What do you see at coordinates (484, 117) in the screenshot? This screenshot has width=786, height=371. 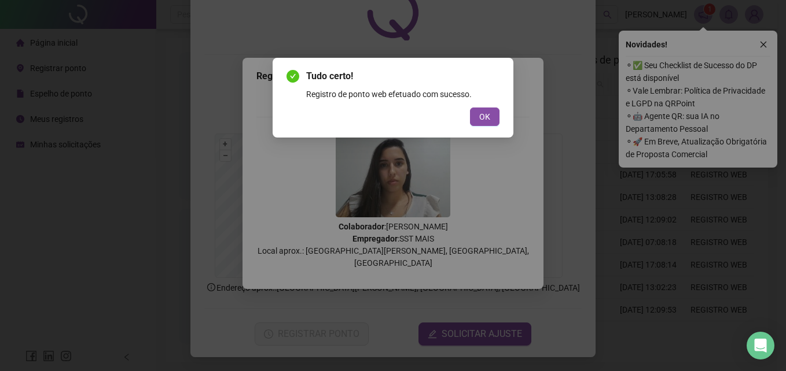 I see `button: OK` at bounding box center [484, 117].